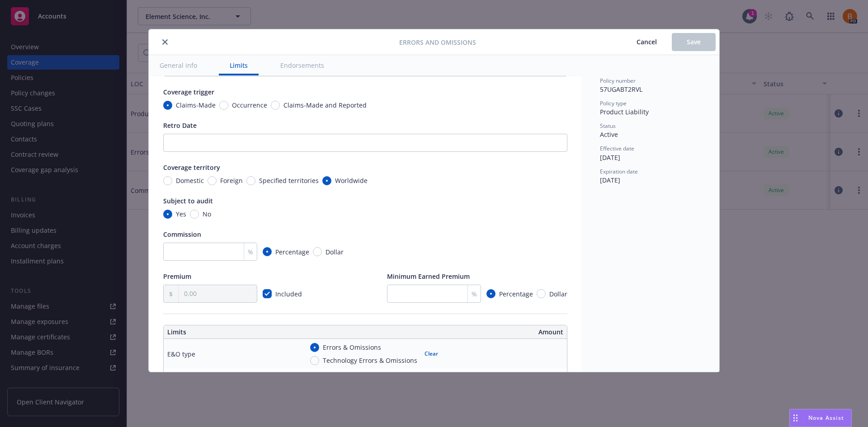 Image resolution: width=868 pixels, height=427 pixels. Describe the element at coordinates (167, 180) in the screenshot. I see `input: Domestic` at that location.